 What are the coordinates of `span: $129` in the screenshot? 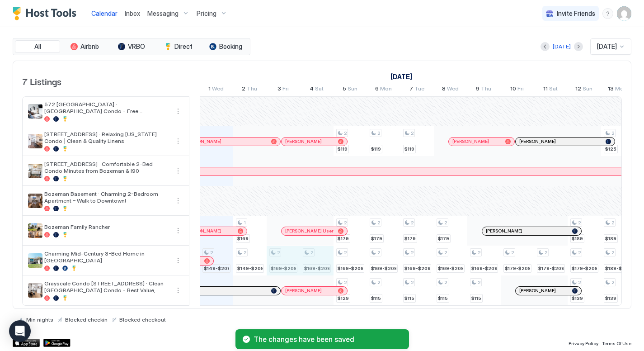 It's located at (343, 298).